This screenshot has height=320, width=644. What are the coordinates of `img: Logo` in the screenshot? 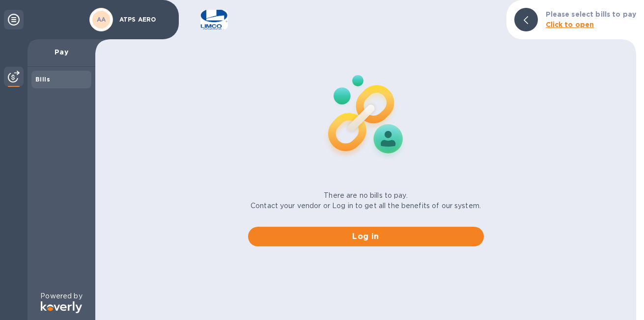 It's located at (62, 307).